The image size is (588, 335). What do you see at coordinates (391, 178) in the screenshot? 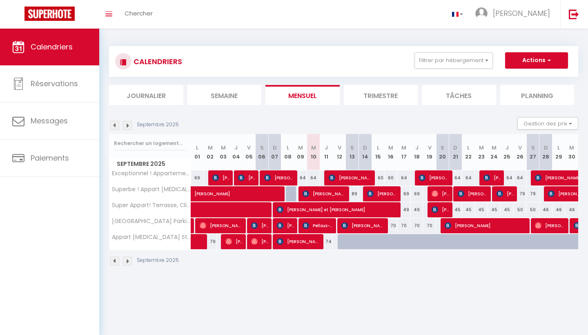
I see `div: 60` at bounding box center [391, 178].